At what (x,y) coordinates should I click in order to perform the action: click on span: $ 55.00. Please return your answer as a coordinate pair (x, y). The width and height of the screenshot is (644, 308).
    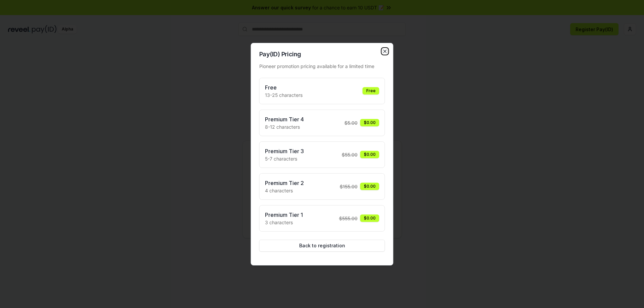
    Looking at the image, I should click on (349, 155).